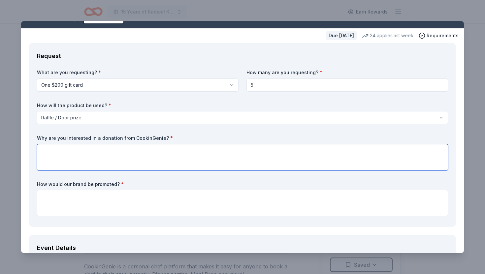 Image resolution: width=485 pixels, height=274 pixels. I want to click on label: Why are you interested in a donation from CookinGenie?, so click(243, 138).